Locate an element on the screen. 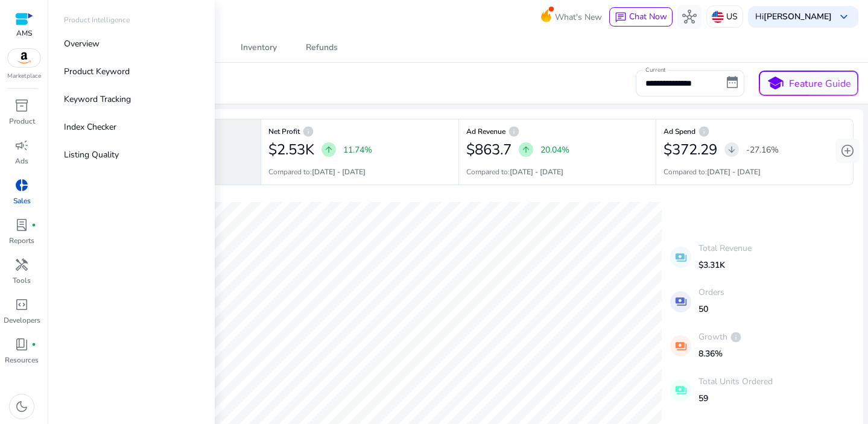 The image size is (868, 424). button: schoolFeature Guide is located at coordinates (808, 83).